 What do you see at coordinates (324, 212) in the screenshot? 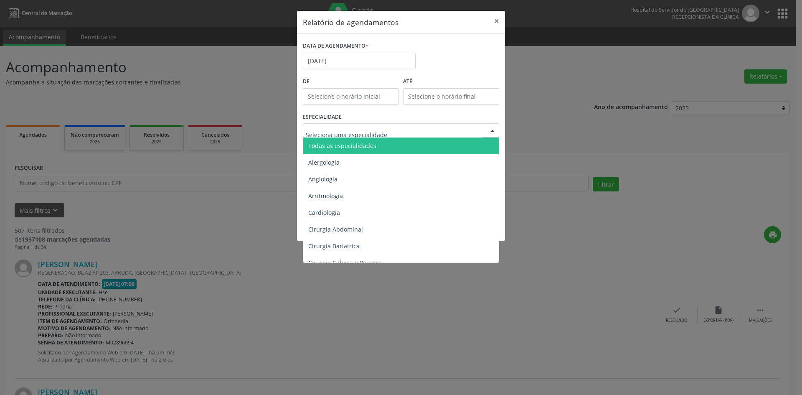
I see `span: Cardiologia` at bounding box center [324, 212].